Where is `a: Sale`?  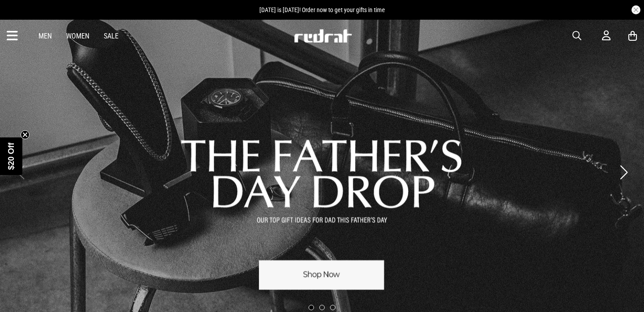 a: Sale is located at coordinates (111, 36).